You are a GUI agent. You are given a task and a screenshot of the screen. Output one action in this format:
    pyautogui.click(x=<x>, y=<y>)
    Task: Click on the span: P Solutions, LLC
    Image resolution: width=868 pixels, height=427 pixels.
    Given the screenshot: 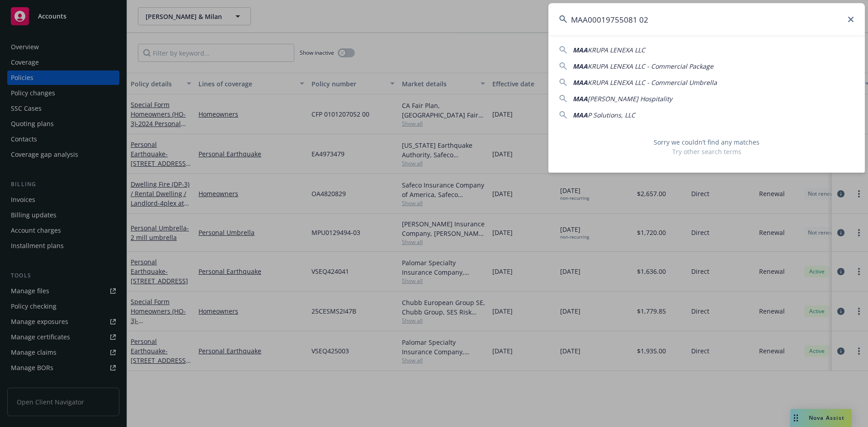 What is the action you would take?
    pyautogui.click(x=611, y=115)
    